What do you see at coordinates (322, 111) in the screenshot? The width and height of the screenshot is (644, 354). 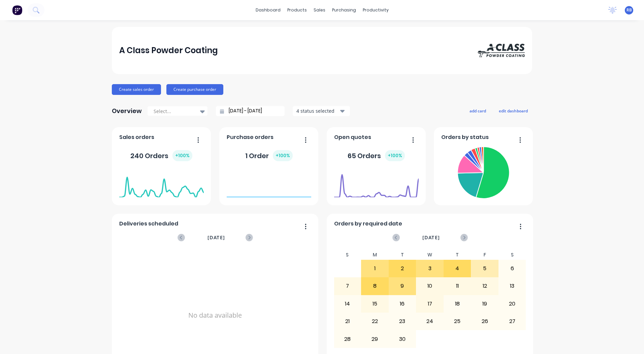 I see `button: 4 status selected` at bounding box center [322, 111].